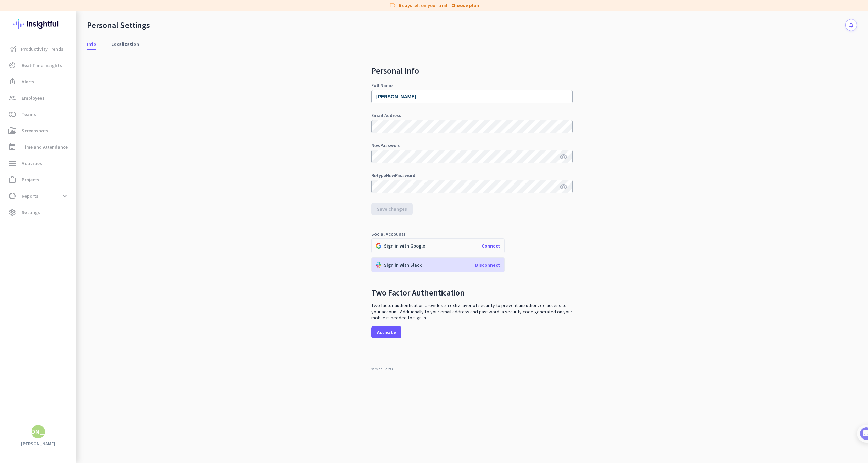 This screenshot has height=463, width=868. Describe the element at coordinates (387, 332) in the screenshot. I see `button: Activate` at that location.